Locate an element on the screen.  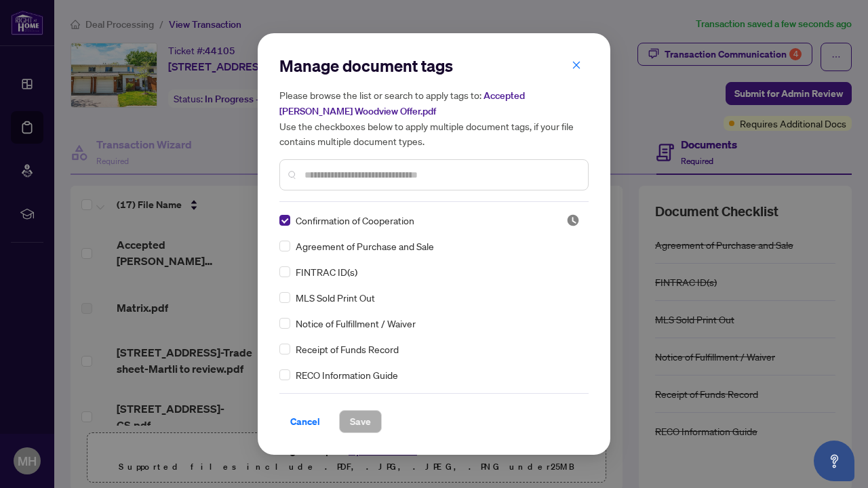
span: Notice of Fulfillment / Waiver is located at coordinates (356, 323).